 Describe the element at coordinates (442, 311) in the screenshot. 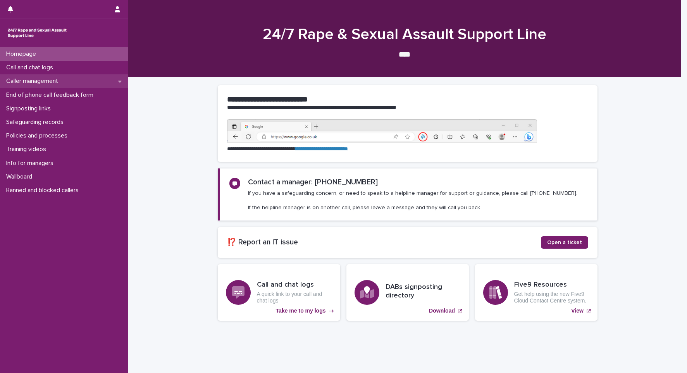

I see `p: Download` at that location.